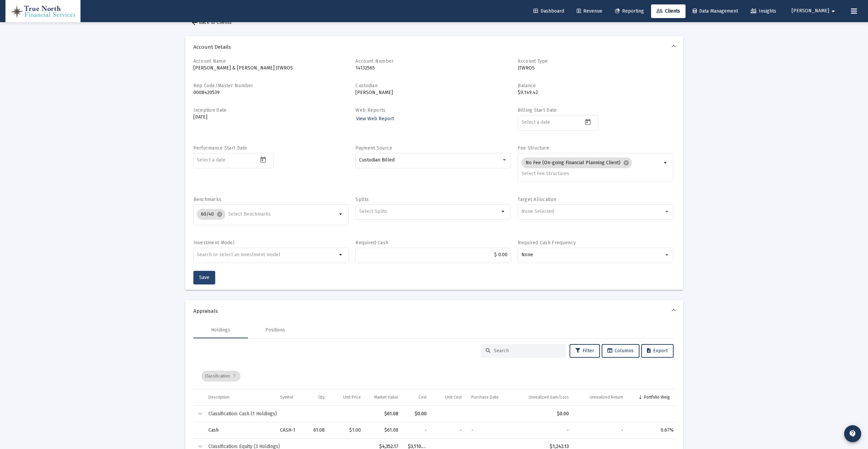 The image size is (868, 449). Describe the element at coordinates (449, 398) in the screenshot. I see `td: Column Unit Cost` at that location.